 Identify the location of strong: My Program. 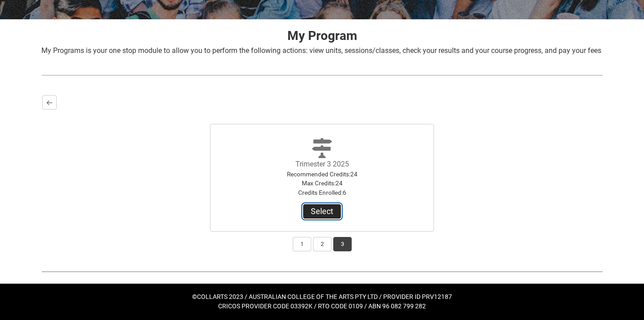
(322, 35).